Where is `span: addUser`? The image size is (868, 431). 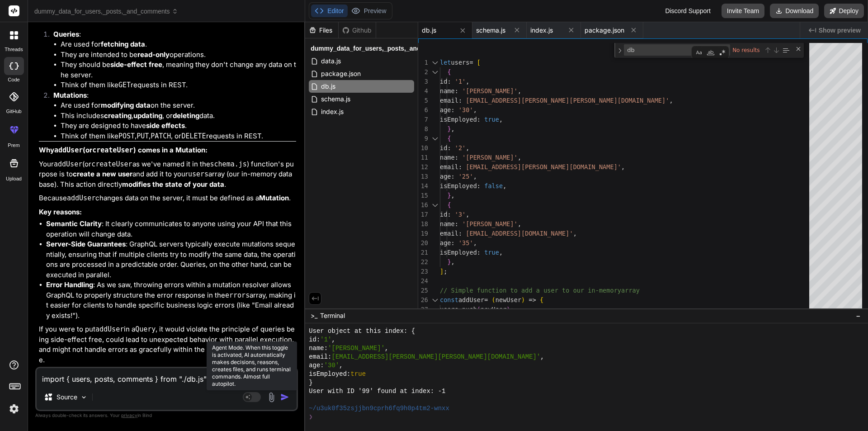 span: addUser is located at coordinates (471, 300).